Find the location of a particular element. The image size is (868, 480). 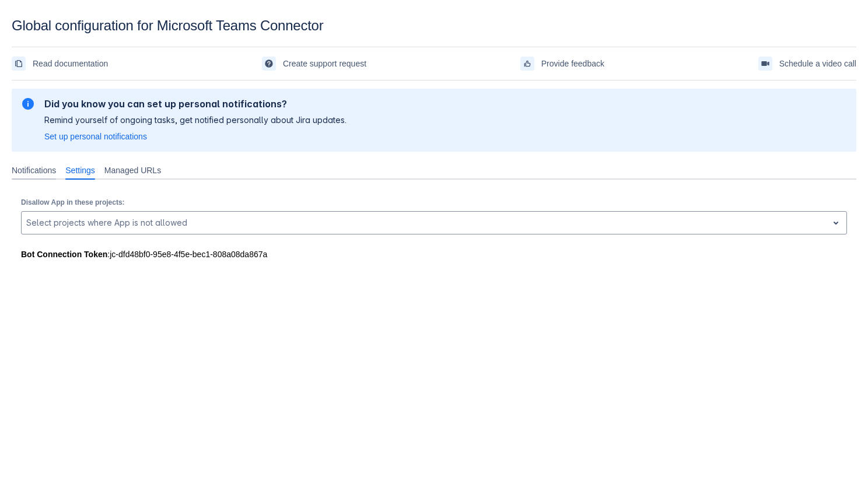

h2: Did you know you can set up personal notifications? is located at coordinates (196, 104).